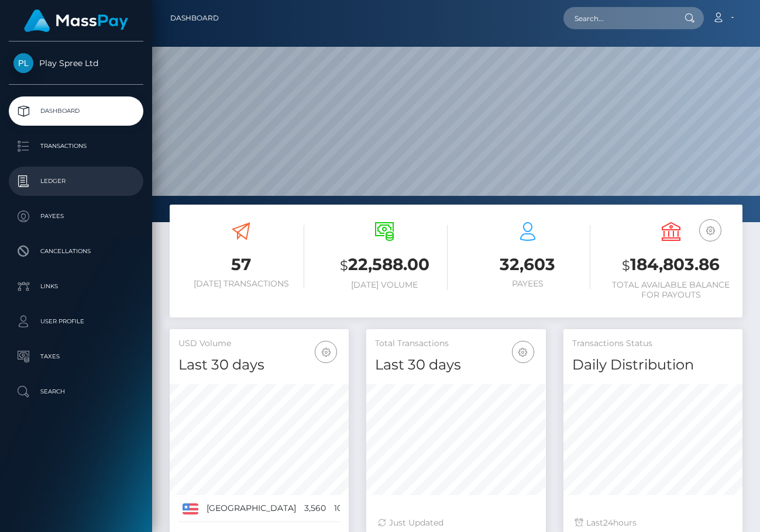 This screenshot has width=760, height=532. I want to click on div: Last hours, so click(653, 523).